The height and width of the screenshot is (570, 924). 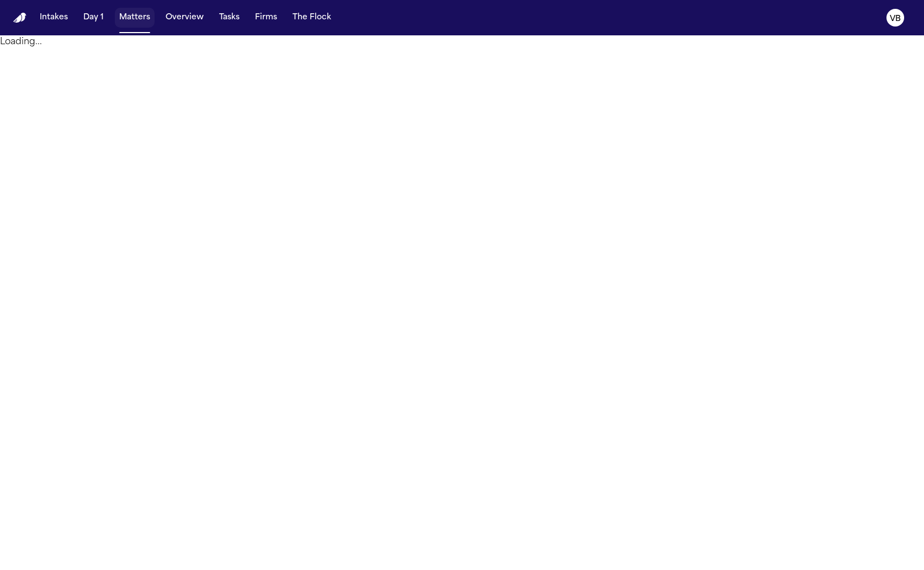 What do you see at coordinates (20, 17) in the screenshot?
I see `a: Home` at bounding box center [20, 17].